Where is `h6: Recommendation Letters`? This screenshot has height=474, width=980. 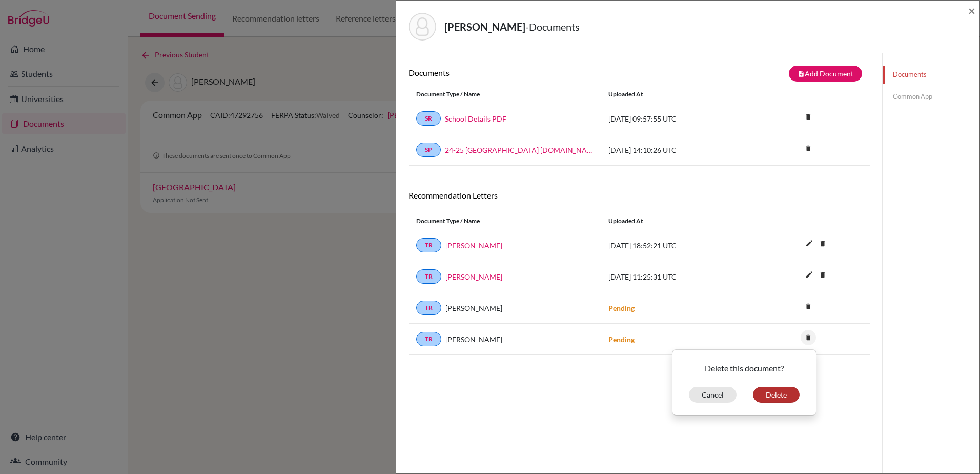 h6: Recommendation Letters is located at coordinates (640, 195).